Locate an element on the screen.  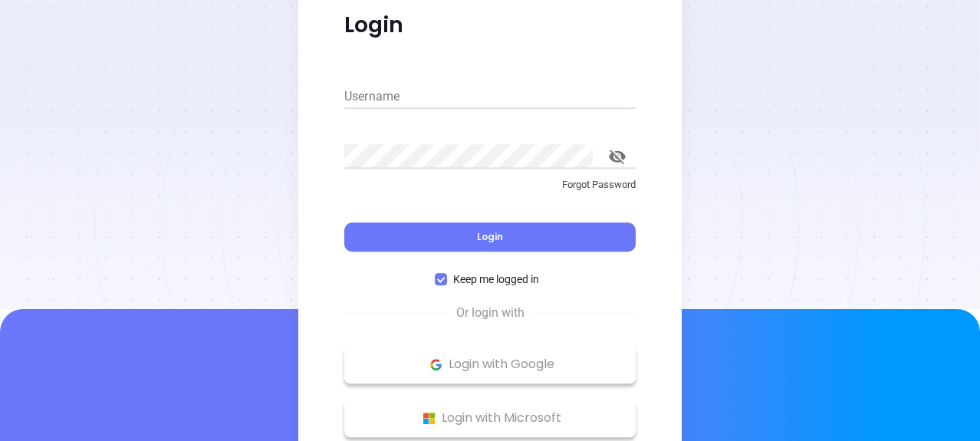
span: Or login with is located at coordinates (490, 313).